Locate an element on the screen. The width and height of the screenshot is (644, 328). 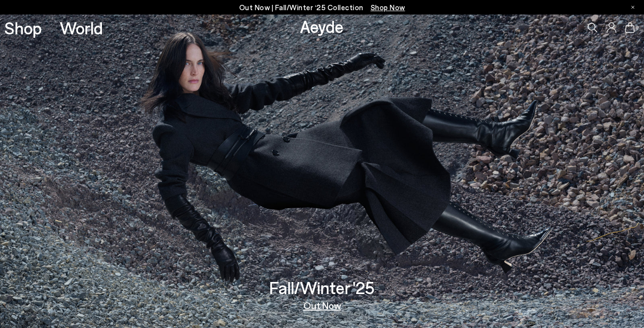
span: 0 is located at coordinates (637, 28).